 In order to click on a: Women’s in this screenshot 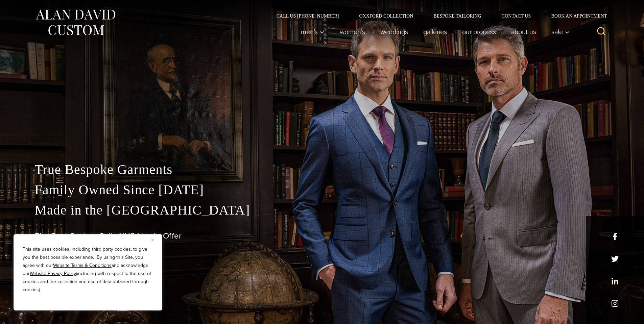, I will do `click(352, 32)`.